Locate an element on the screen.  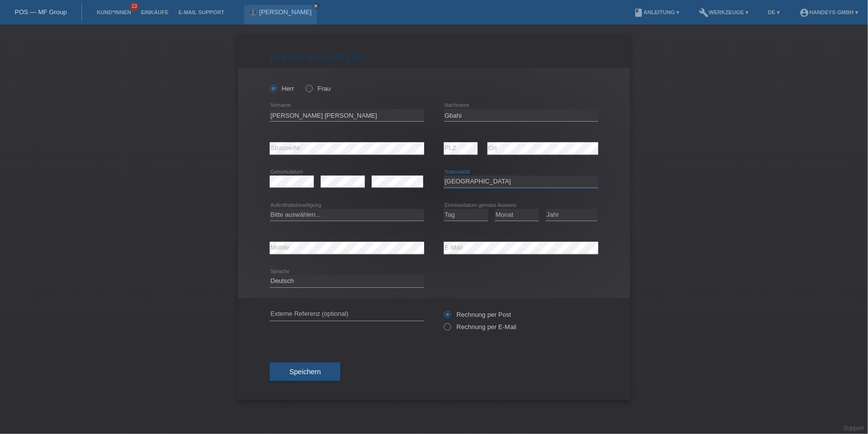
a: buildWerkzeuge ▾ is located at coordinates (724, 12).